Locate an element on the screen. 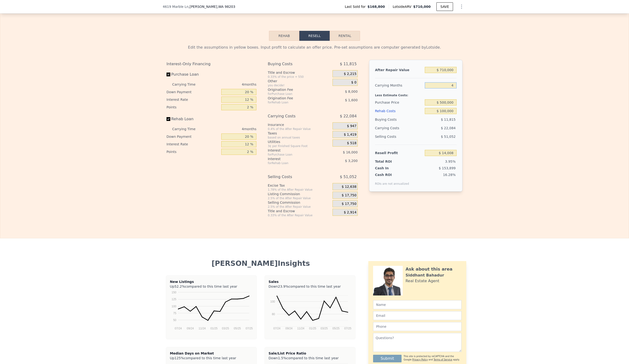 This screenshot has height=364, width=629. div: Ask about this area is located at coordinates (429, 269).